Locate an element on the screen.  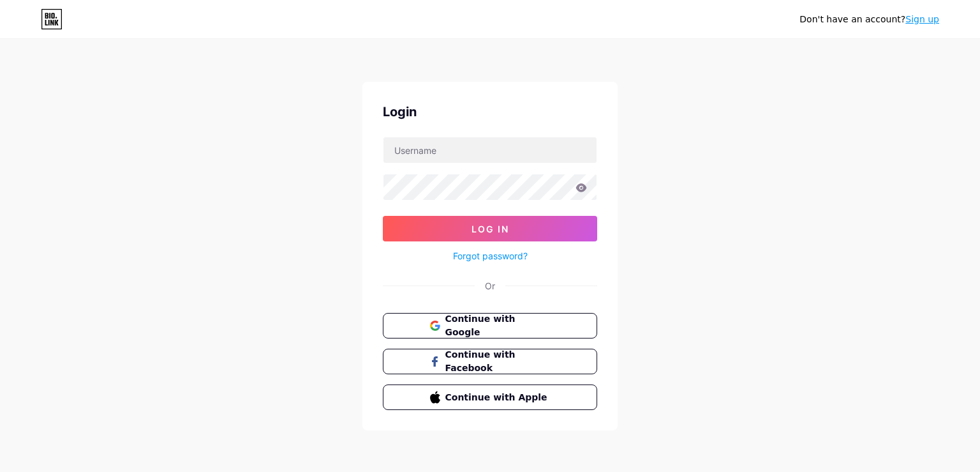
a: Continue with Apple is located at coordinates (490, 397).